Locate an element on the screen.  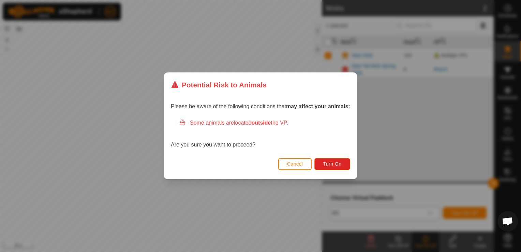
div: Open chat is located at coordinates (508, 221).